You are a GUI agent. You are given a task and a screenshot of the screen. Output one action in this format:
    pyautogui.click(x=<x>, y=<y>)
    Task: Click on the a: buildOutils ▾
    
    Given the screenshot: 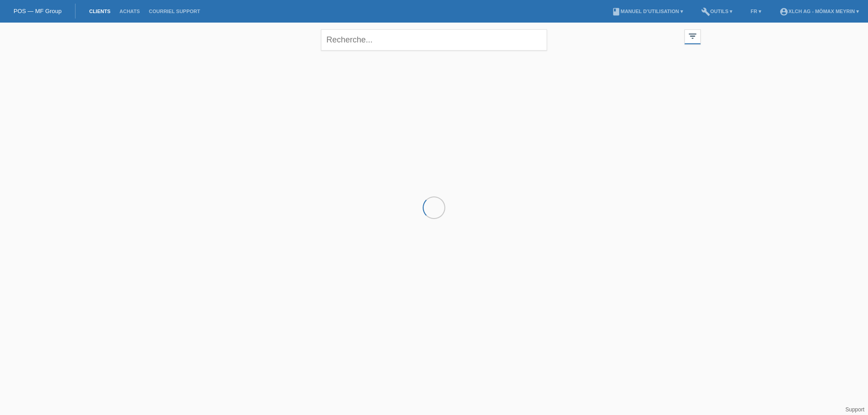 What is the action you would take?
    pyautogui.click(x=717, y=11)
    